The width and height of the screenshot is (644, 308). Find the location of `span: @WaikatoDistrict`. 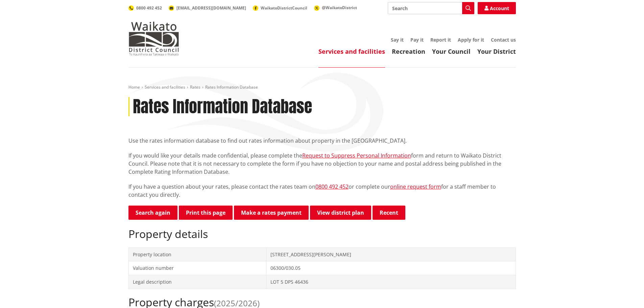

span: @WaikatoDistrict is located at coordinates (340, 8).